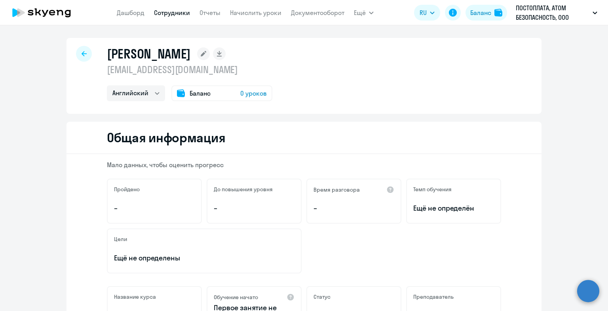  I want to click on button: Ещё, so click(364, 13).